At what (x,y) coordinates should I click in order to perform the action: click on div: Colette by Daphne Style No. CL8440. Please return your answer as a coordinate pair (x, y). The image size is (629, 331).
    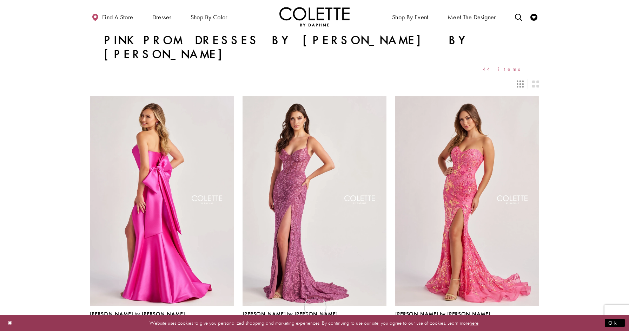
    Looking at the image, I should click on (443, 318).